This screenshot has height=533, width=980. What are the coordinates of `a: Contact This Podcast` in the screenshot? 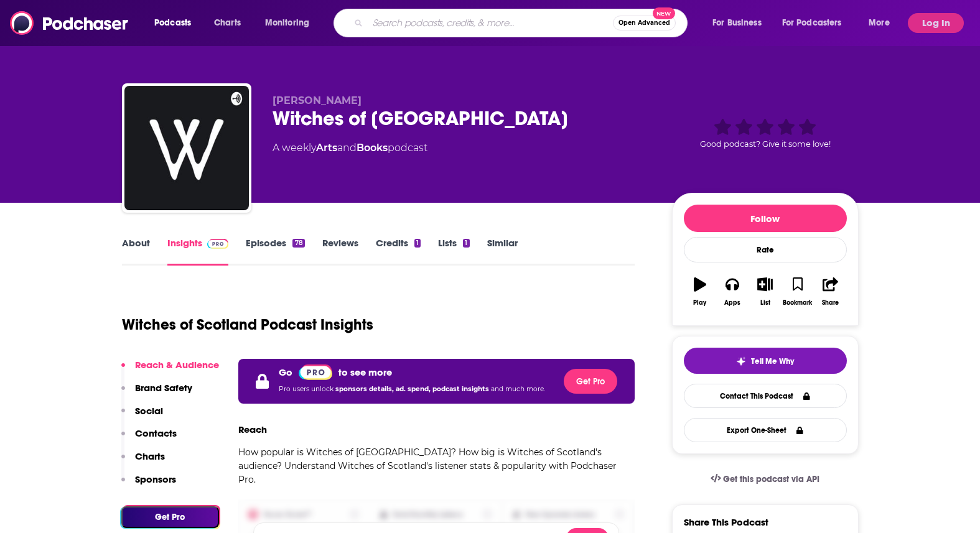 It's located at (766, 395).